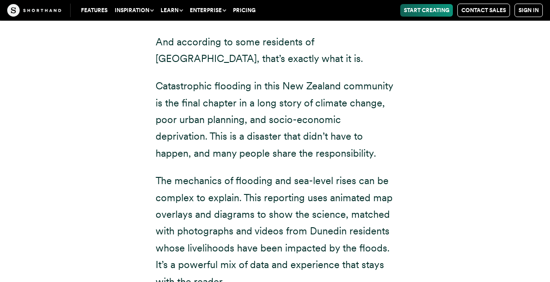 The height and width of the screenshot is (282, 550). What do you see at coordinates (208, 10) in the screenshot?
I see `button: Enterprise` at bounding box center [208, 10].